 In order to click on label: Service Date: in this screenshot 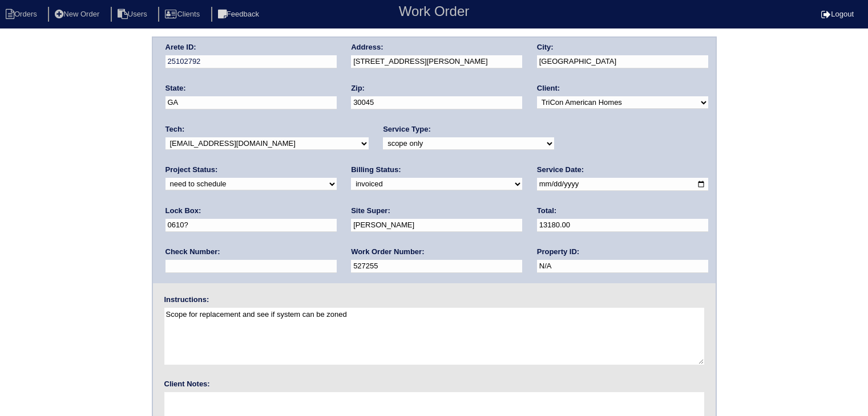, I will do `click(560, 170)`.